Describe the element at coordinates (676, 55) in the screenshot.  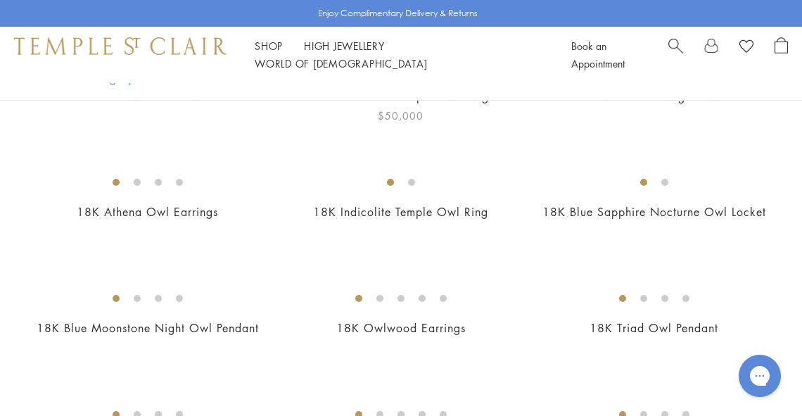
I see `a: Search` at that location.